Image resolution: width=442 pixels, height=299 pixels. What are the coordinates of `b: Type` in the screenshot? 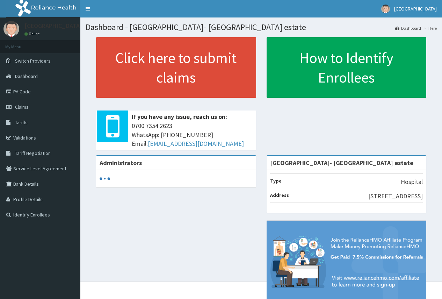 It's located at (276, 181).